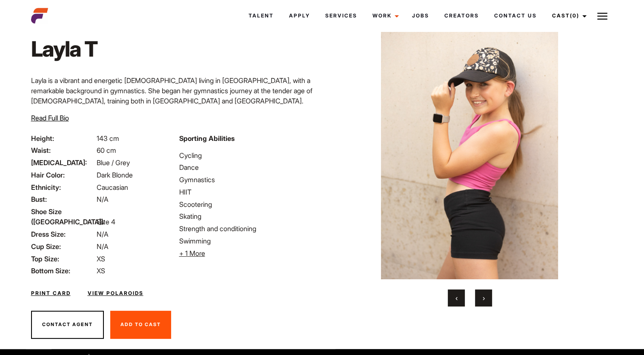 This screenshot has width=644, height=355. Describe the element at coordinates (40, 16) in the screenshot. I see `img: cropped-aefm-brand-fav-22-square.png` at that location.